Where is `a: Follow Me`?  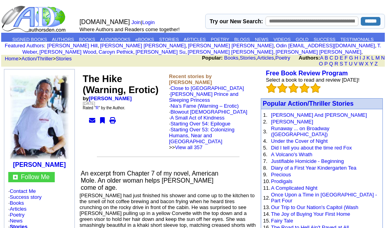
a: Follow Me is located at coordinates (35, 176).